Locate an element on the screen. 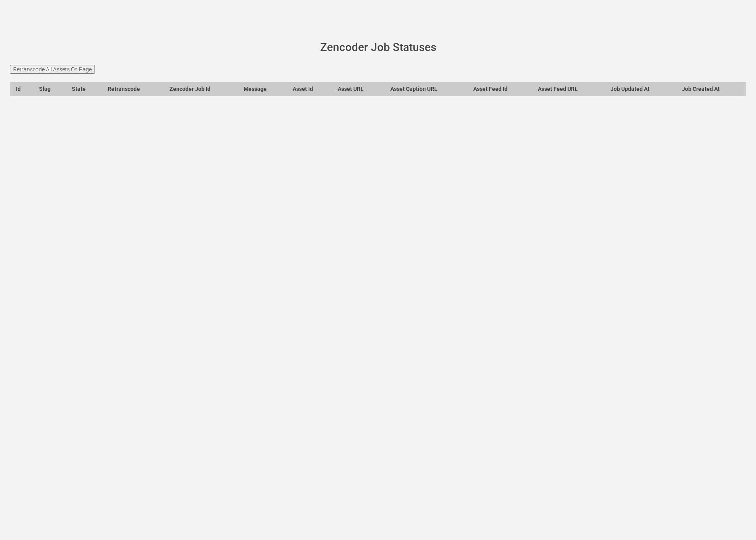 The width and height of the screenshot is (756, 540). th: State is located at coordinates (84, 89).